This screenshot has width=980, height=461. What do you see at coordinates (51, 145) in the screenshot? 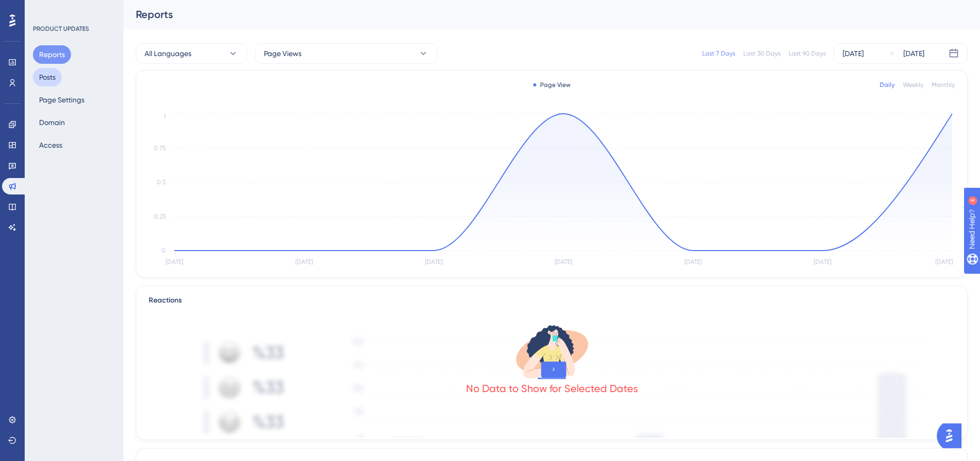
I see `button: Access` at bounding box center [51, 145].